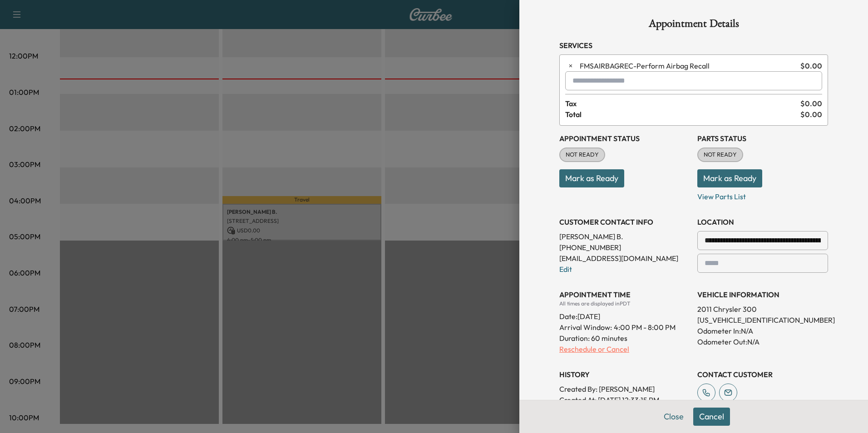 The image size is (868, 433). Describe the element at coordinates (625, 338) in the screenshot. I see `p: Duration: 60 minutes` at that location.